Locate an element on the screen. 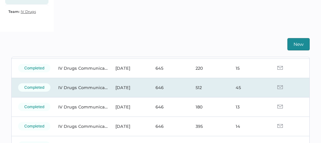 The width and height of the screenshot is (321, 143). td: 645 is located at coordinates (169, 68).